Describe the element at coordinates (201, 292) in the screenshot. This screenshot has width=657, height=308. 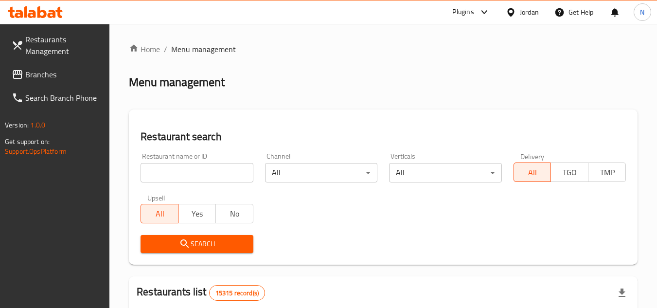
I see `h2: Restaurants list` at that location.